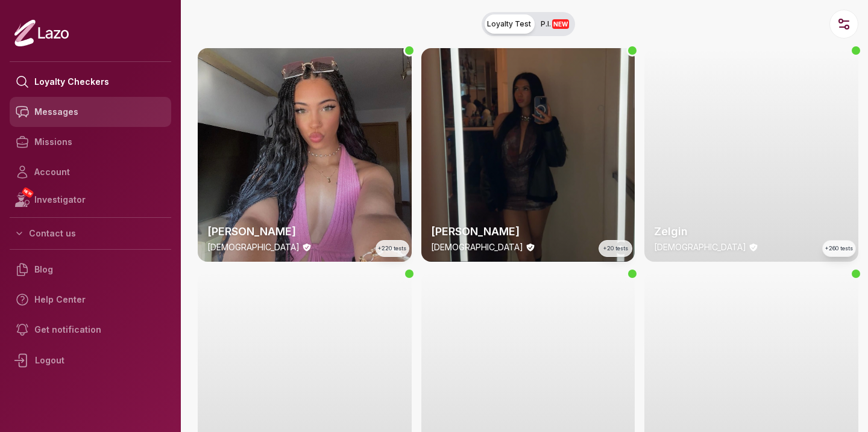 This screenshot has width=868, height=432. I want to click on h2: Zelgin, so click(751, 232).